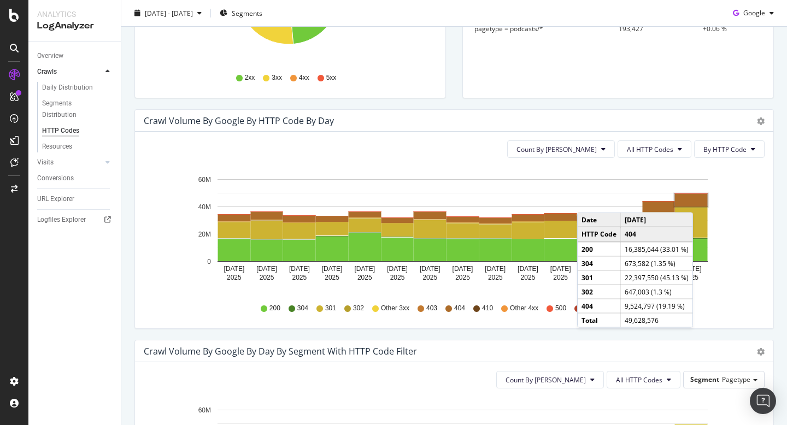 This screenshot has width=787, height=425. Describe the element at coordinates (75, 178) in the screenshot. I see `a: Conversions` at that location.